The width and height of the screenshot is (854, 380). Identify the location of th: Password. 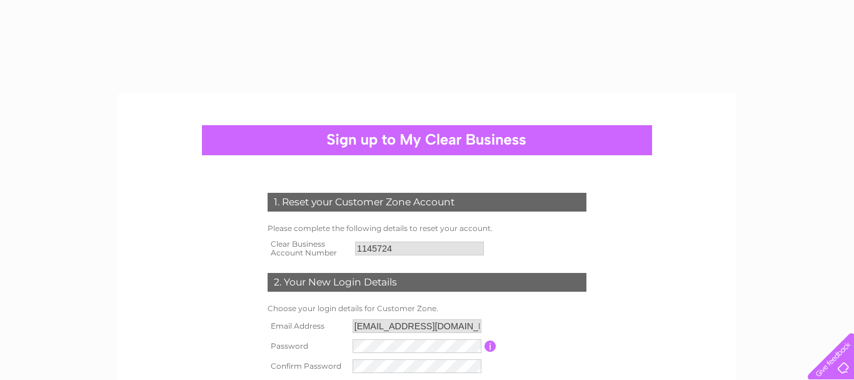
(307, 346).